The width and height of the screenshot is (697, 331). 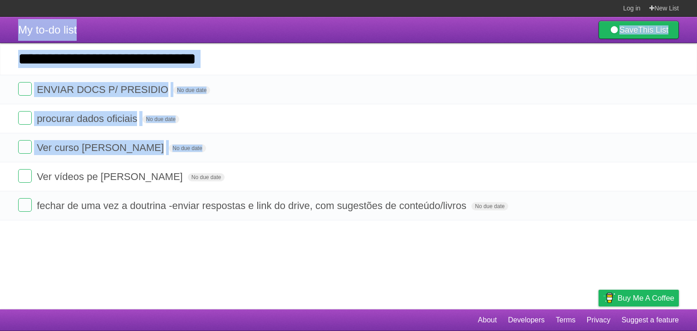 What do you see at coordinates (526, 320) in the screenshot?
I see `a: Developers` at bounding box center [526, 320].